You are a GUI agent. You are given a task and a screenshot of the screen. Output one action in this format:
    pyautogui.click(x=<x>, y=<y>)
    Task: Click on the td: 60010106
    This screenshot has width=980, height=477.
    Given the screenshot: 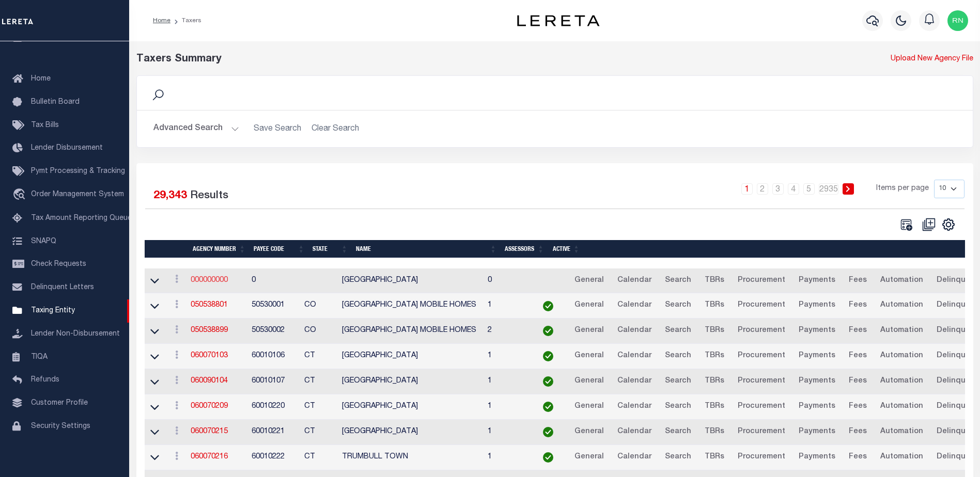 What is the action you would take?
    pyautogui.click(x=274, y=356)
    